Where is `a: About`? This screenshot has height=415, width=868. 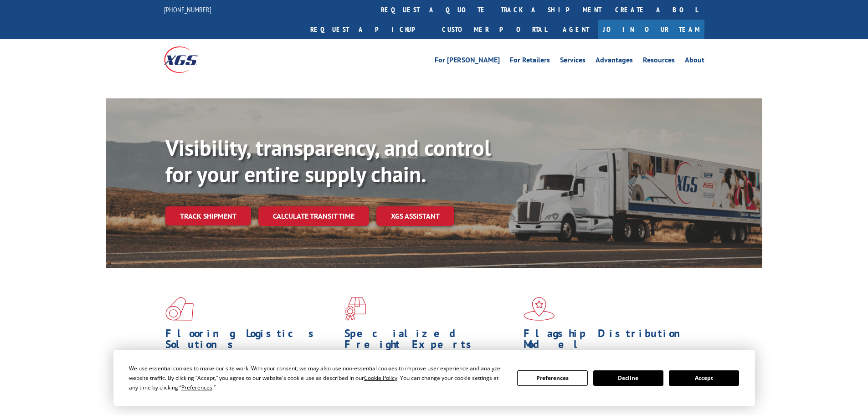 a: About is located at coordinates (695, 62).